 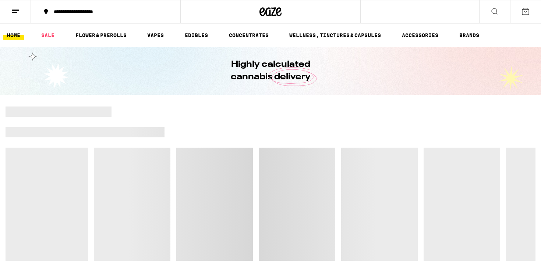 I want to click on a: WELLNESS, TINCTURES & CAPSULES, so click(x=335, y=35).